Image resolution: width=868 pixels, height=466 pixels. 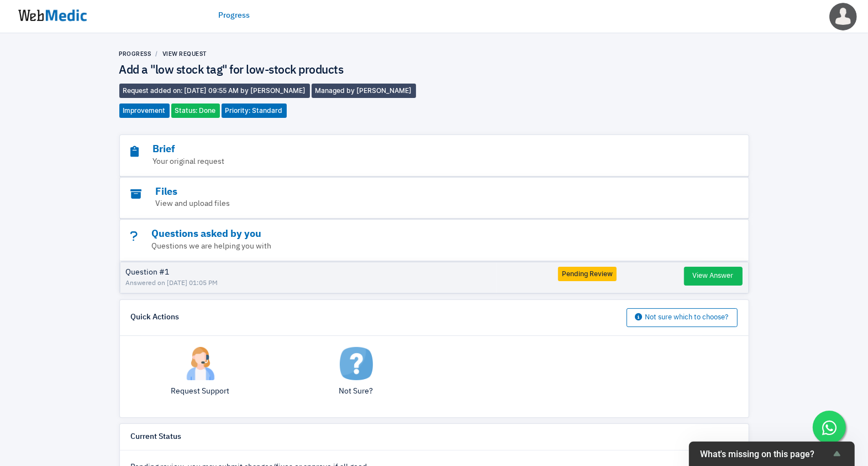 What do you see at coordinates (200, 364) in the screenshot?
I see `img: support.png` at bounding box center [200, 364].